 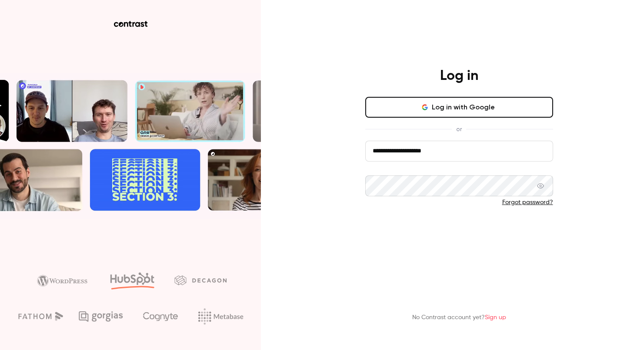 What do you see at coordinates (495, 318) in the screenshot?
I see `a: Sign up` at bounding box center [495, 318].